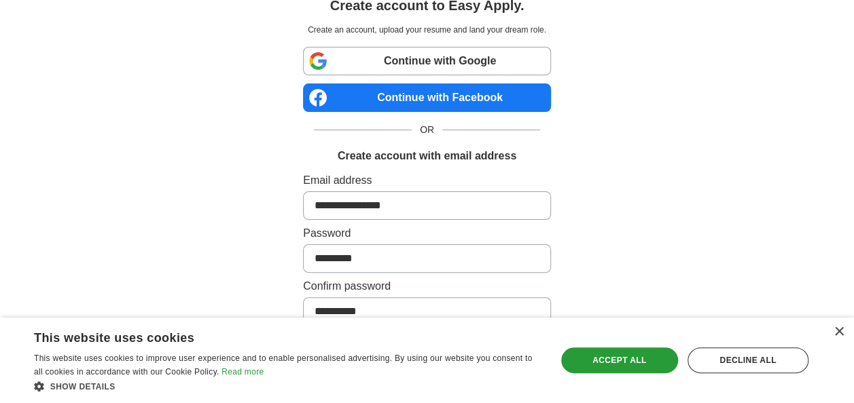 This screenshot has height=403, width=854. Describe the element at coordinates (426, 156) in the screenshot. I see `h1: Create account with email address` at that location.